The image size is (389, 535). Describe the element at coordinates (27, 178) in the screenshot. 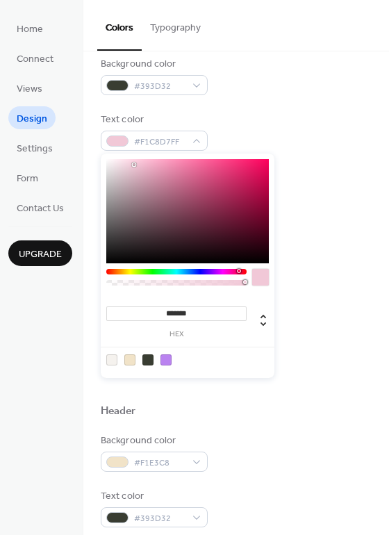

I see `span: Form` at that location.